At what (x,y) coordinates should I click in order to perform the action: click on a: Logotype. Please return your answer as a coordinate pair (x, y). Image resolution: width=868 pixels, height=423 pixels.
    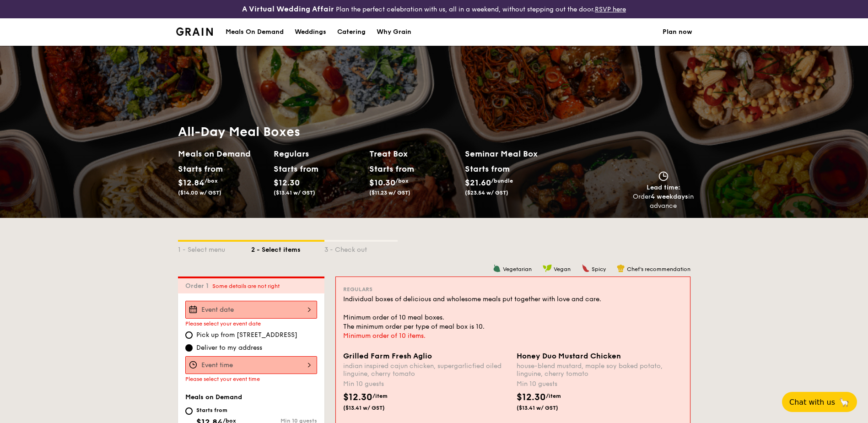
    Looking at the image, I should click on (195, 32).